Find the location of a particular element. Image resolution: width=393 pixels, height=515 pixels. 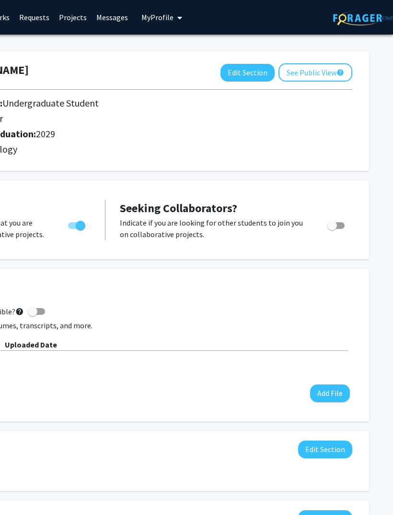

span: My Profile is located at coordinates (157, 17).